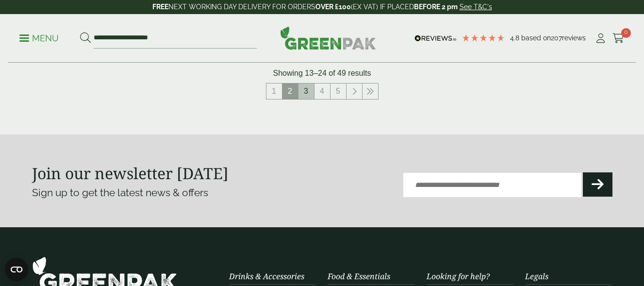 The height and width of the screenshot is (286, 644). Describe the element at coordinates (618, 38) in the screenshot. I see `a: 0` at that location.